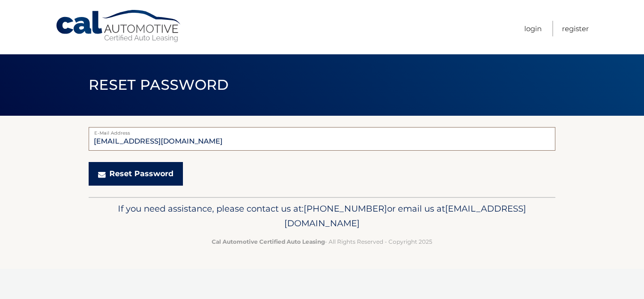 Image resolution: width=644 pixels, height=299 pixels. What do you see at coordinates (322, 241) in the screenshot?
I see `p: - All Rights Reserved - Copyright 2025` at bounding box center [322, 241].